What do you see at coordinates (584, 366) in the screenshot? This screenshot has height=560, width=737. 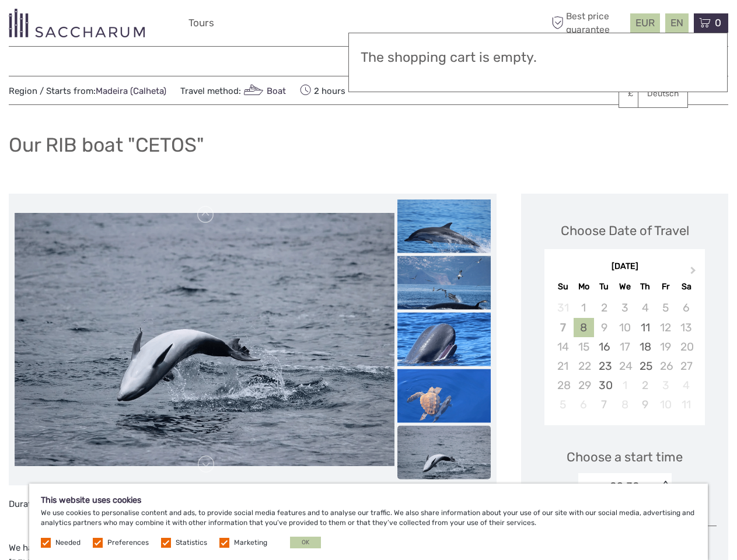 I see `div: Not available Monday, September 22nd, 2025` at bounding box center [584, 366].